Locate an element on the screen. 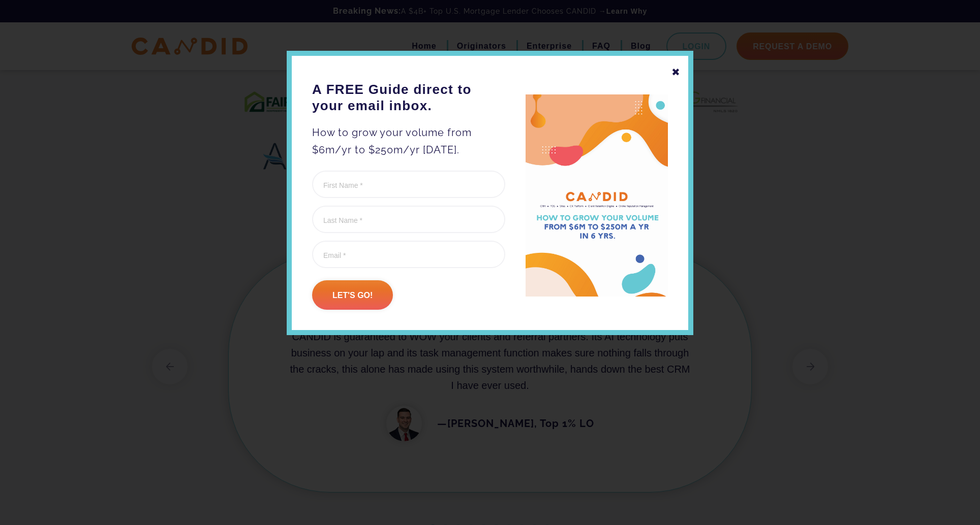  input: Email * is located at coordinates (409, 254).